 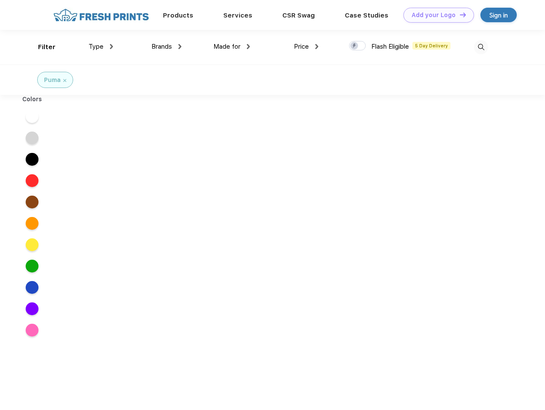 I want to click on div: Filter, so click(x=47, y=47).